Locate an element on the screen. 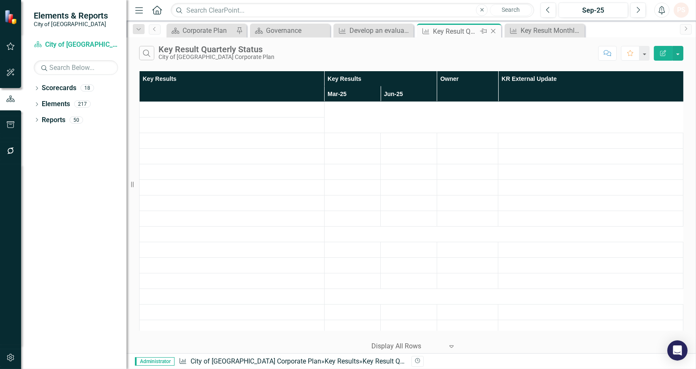  a: Scorecards is located at coordinates (59, 88).